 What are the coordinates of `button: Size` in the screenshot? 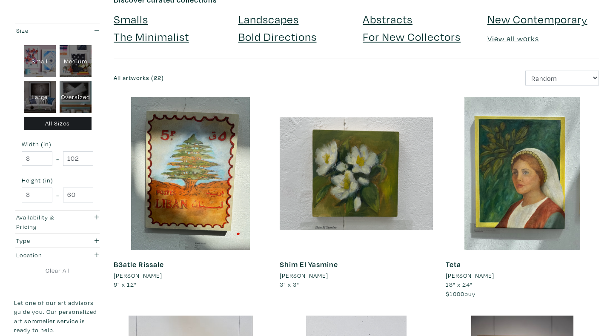 It's located at (57, 30).